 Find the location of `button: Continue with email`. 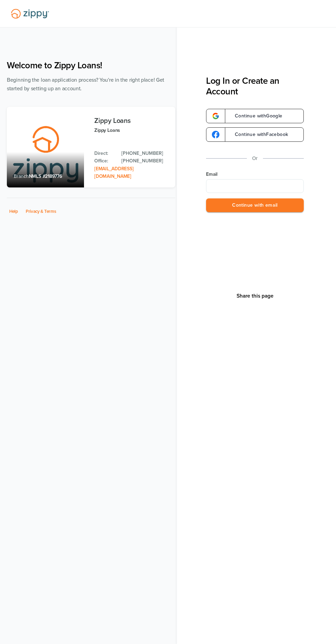

button: Continue with email is located at coordinates (255, 205).